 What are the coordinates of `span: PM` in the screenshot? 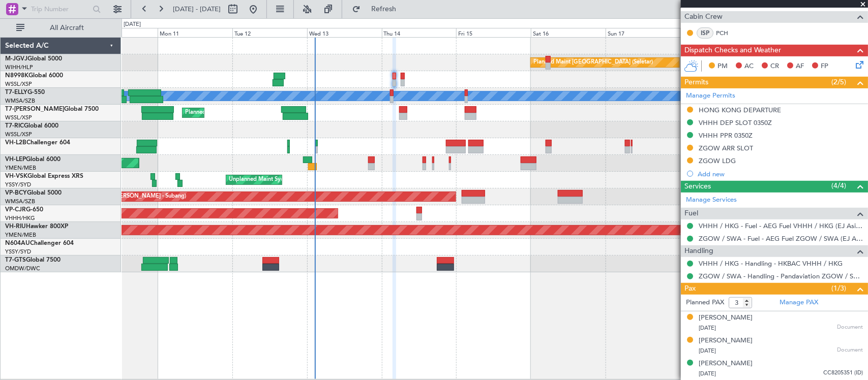 It's located at (723, 66).